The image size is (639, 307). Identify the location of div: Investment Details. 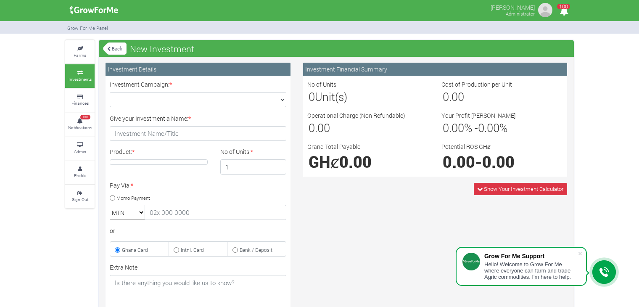
(198, 69).